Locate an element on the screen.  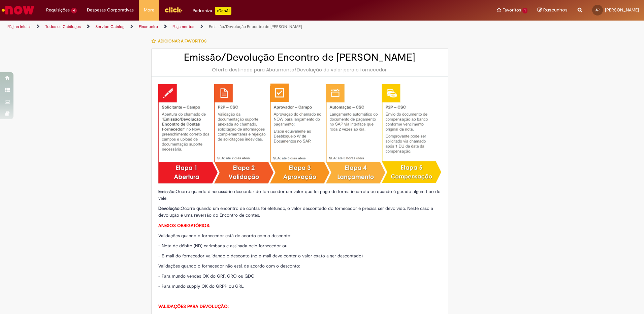
img: ServiceNow is located at coordinates (18, 10).